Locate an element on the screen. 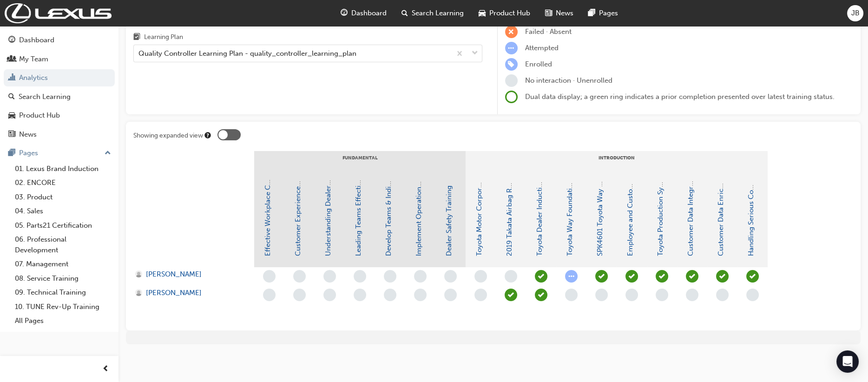  div: Search Learning is located at coordinates (45, 97).